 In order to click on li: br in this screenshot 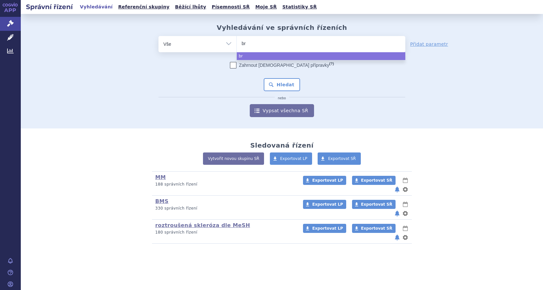, I will do `click(321, 56)`.